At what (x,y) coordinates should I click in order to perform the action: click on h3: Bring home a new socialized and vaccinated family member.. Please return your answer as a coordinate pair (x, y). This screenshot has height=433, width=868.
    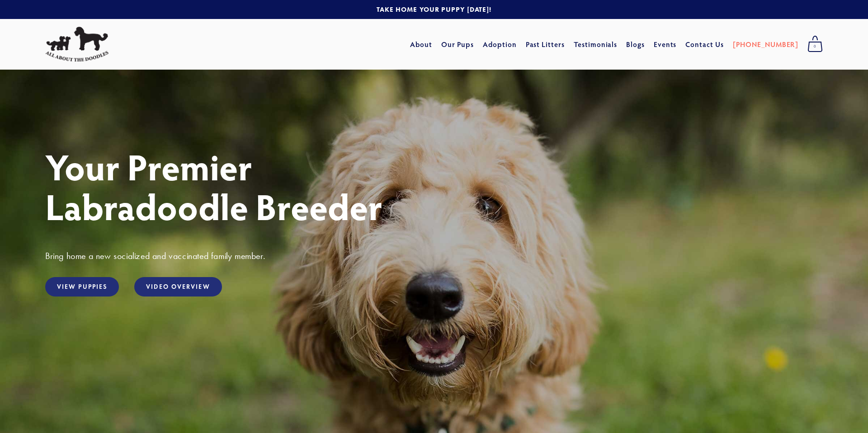
    Looking at the image, I should click on (434, 256).